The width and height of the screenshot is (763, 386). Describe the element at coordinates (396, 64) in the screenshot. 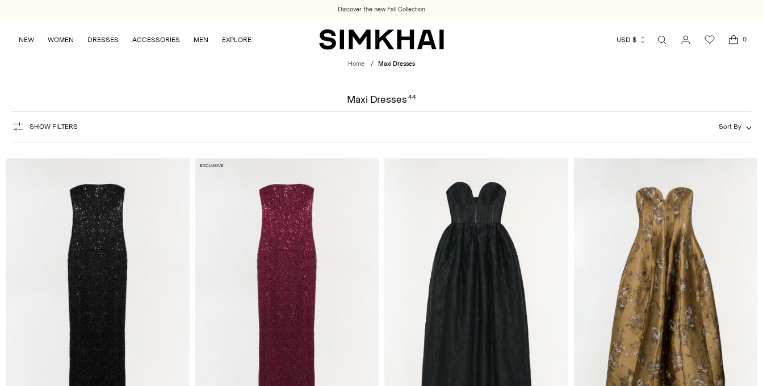

I see `span: Maxi Dresses` at that location.